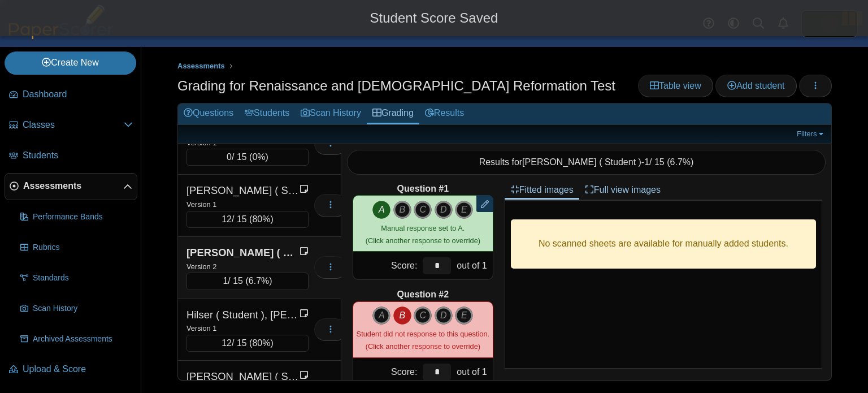 Image resolution: width=868 pixels, height=393 pixels. What do you see at coordinates (76, 278) in the screenshot?
I see `a: Standards` at bounding box center [76, 278].